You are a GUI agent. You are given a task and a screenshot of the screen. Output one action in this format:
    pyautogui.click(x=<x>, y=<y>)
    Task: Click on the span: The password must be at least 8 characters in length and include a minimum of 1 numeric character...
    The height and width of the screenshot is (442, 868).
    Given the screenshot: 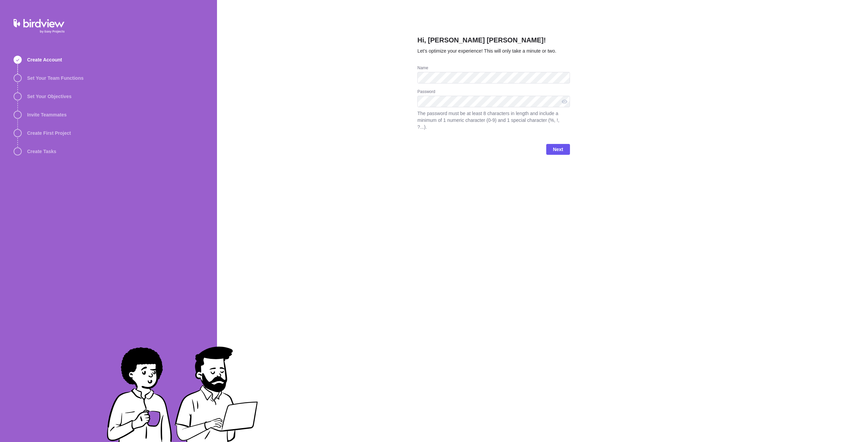 What is the action you would take?
    pyautogui.click(x=494, y=120)
    